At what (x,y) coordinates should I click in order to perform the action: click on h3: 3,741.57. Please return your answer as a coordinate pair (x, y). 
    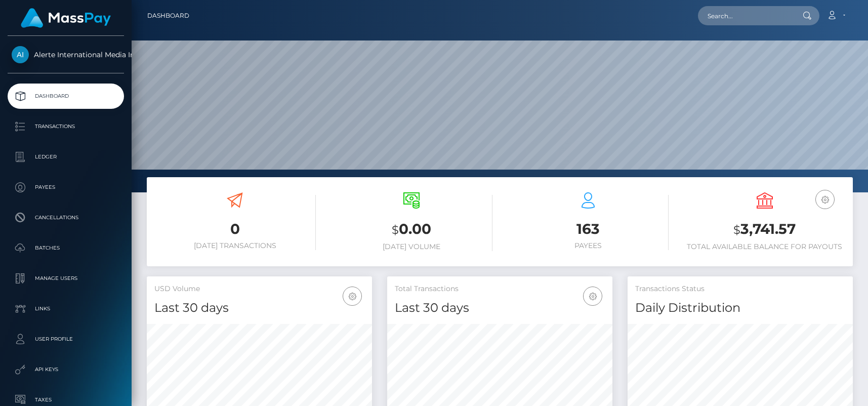
    Looking at the image, I should click on (764, 230).